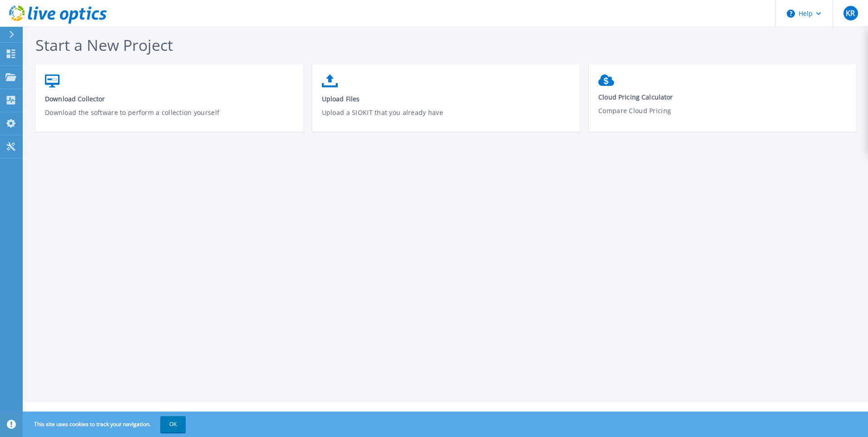  I want to click on span: Cloud Pricing Calculator, so click(722, 97).